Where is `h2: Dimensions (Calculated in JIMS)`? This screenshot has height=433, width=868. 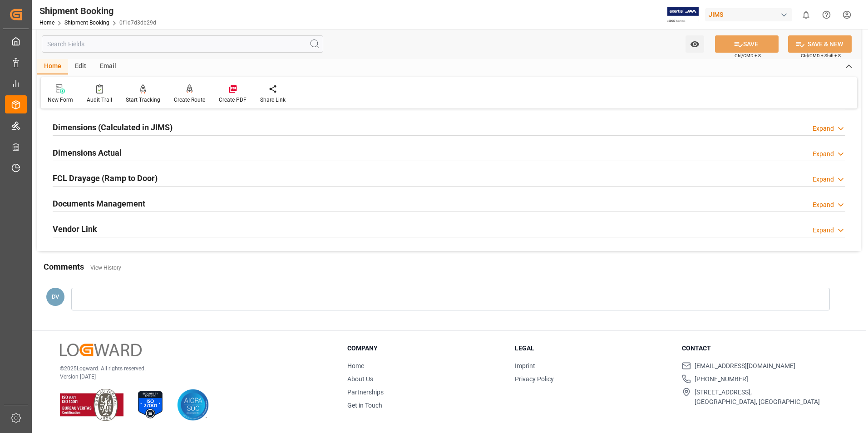 h2: Dimensions (Calculated in JIMS) is located at coordinates (112, 127).